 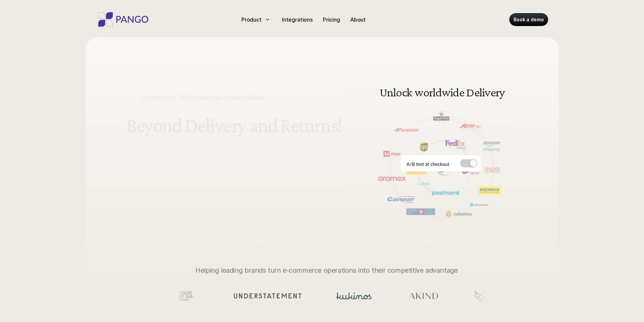 I want to click on p: Coming Soon: The E-commerce AI-Agent Builder, so click(x=203, y=97).